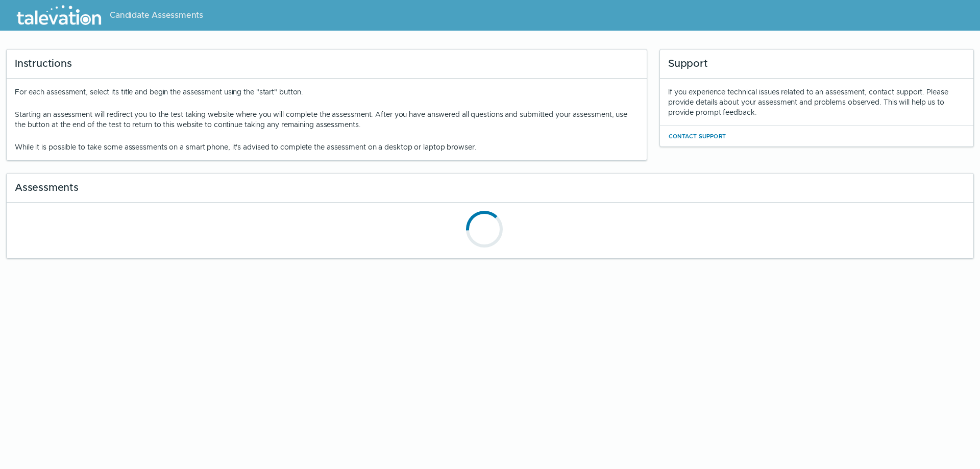  What do you see at coordinates (817, 102) in the screenshot?
I see `div: If you experience technical issues related to an assessment, contact support. Please provide deta...` at bounding box center [817, 102].